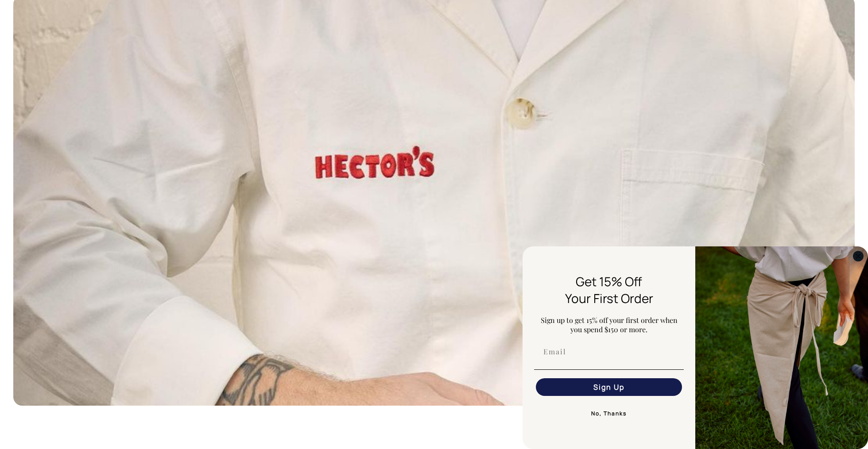 This screenshot has height=449, width=868. What do you see at coordinates (609, 325) in the screenshot?
I see `span: Sign up to get 15% off your first order when you spend $150 or more.` at bounding box center [609, 325].